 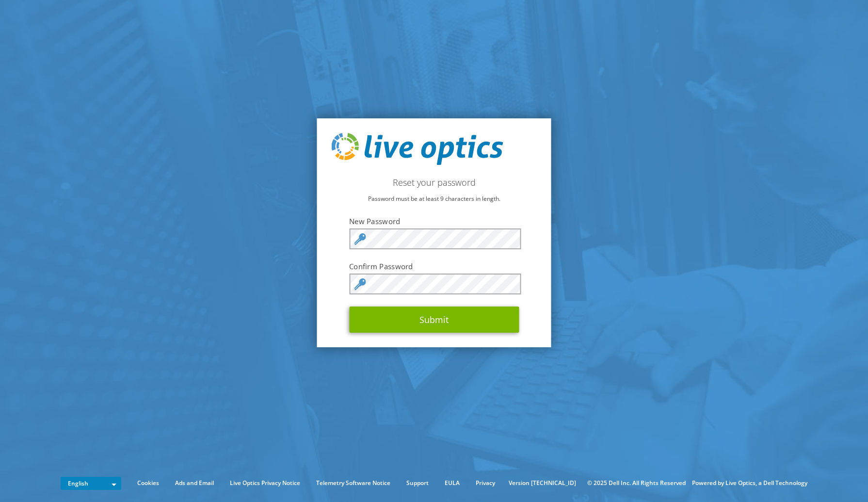 I want to click on label: Confirm Password, so click(x=434, y=266).